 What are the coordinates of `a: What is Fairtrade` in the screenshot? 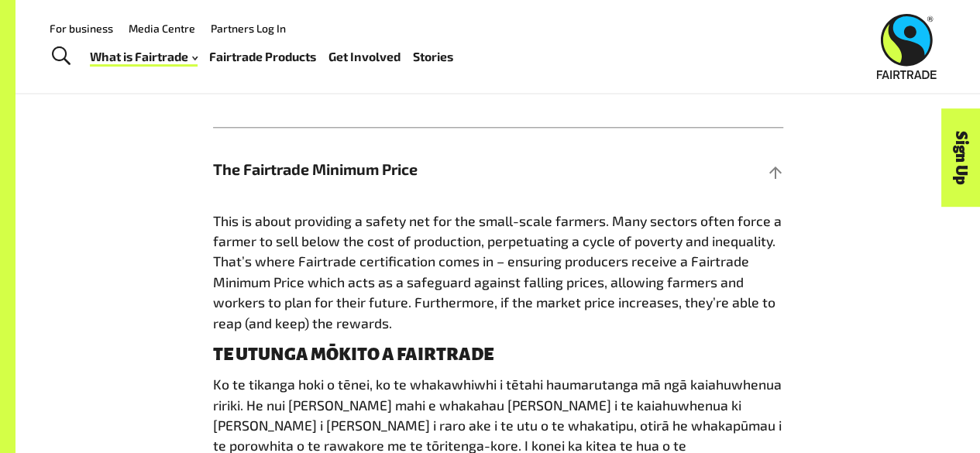 It's located at (144, 57).